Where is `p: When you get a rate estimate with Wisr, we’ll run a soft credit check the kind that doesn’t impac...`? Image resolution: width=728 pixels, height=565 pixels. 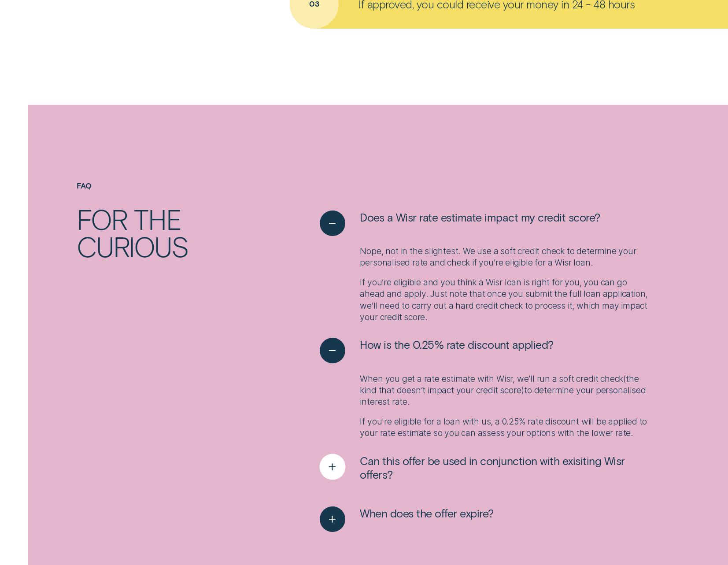 p: When you get a rate estimate with Wisr, we’ll run a soft credit check the kind that doesn’t impac... is located at coordinates (505, 390).